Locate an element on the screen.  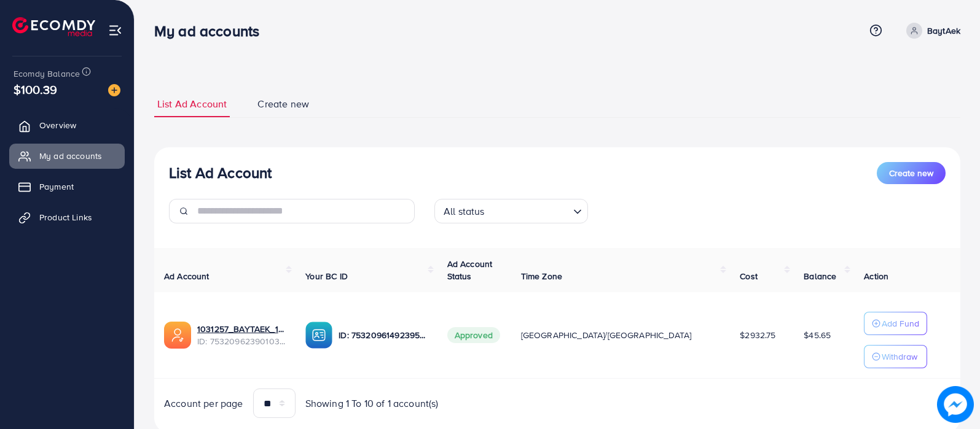
a: logo is located at coordinates (53, 26).